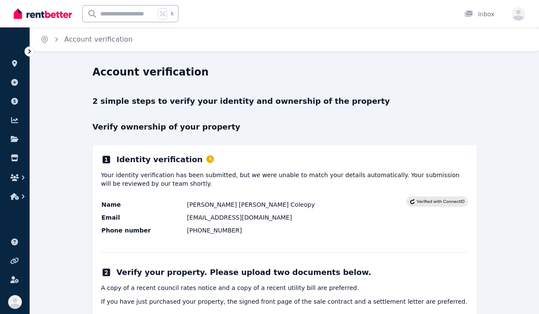 This screenshot has width=539, height=314. Describe the element at coordinates (43, 14) in the screenshot. I see `img: RentBetter` at that location.